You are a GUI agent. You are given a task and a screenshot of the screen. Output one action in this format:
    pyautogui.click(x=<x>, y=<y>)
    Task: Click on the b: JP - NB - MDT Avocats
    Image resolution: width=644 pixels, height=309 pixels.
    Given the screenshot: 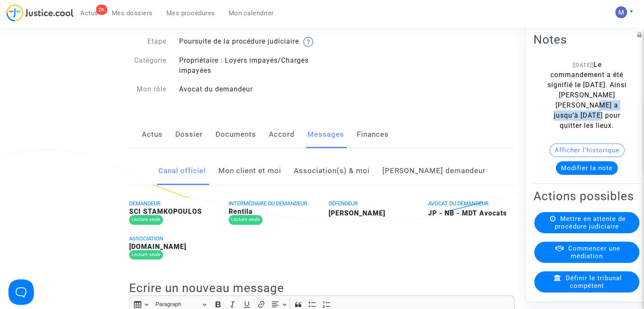 What is the action you would take?
    pyautogui.click(x=467, y=212)
    